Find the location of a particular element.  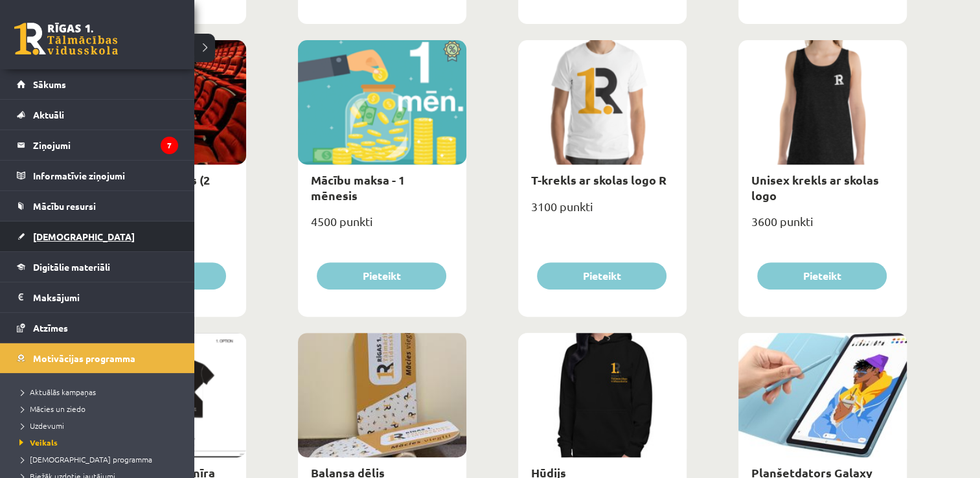

span: Aktuāli is located at coordinates (48, 115).